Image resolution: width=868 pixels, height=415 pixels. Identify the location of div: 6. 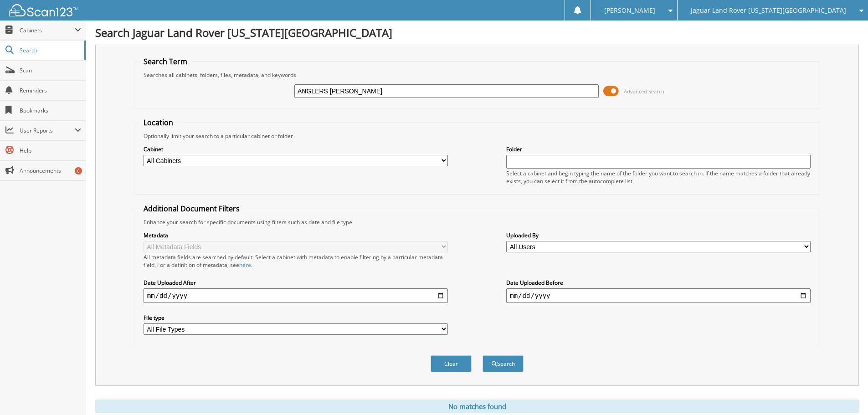
(78, 170).